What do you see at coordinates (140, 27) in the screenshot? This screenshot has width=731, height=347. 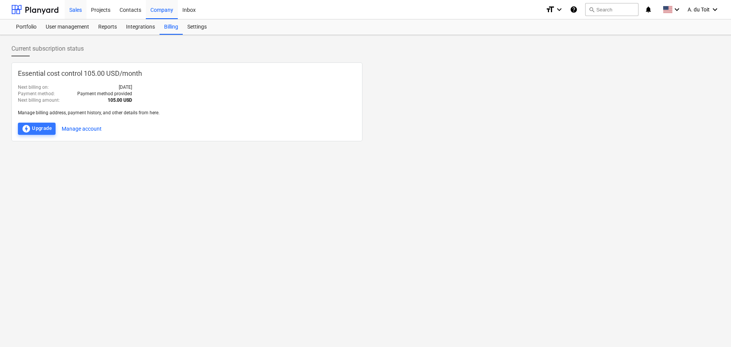 I see `div: Integrations` at bounding box center [140, 27].